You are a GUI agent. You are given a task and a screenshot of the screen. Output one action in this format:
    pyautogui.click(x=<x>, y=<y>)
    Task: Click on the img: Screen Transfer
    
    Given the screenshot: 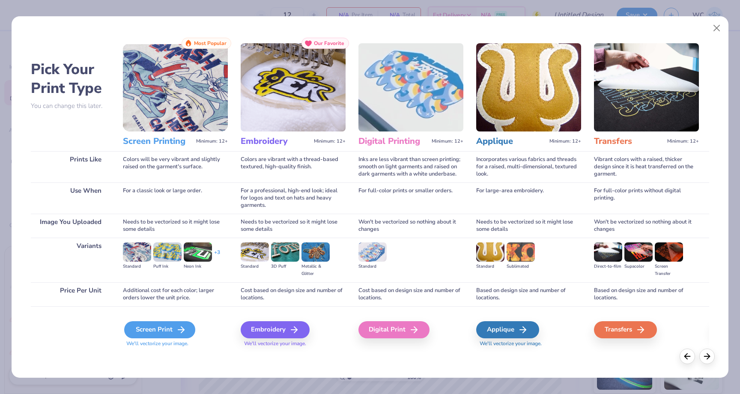 What is the action you would take?
    pyautogui.click(x=669, y=252)
    